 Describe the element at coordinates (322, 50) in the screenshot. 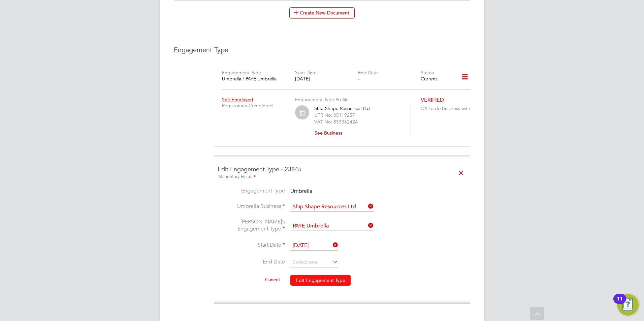

I see `h3: Engagement Type` at that location.